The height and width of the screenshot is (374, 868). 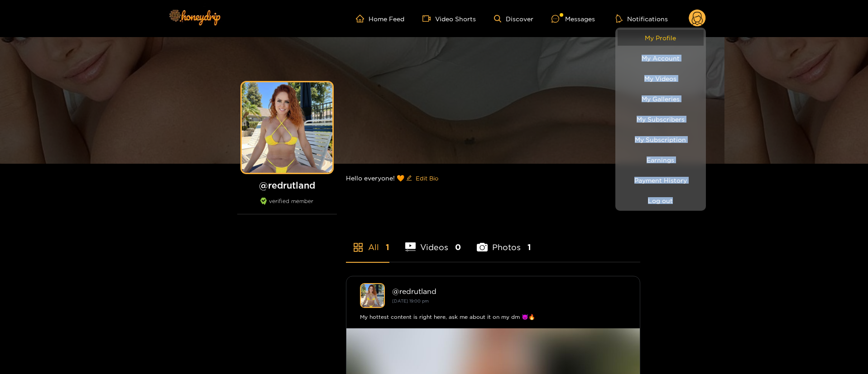 I want to click on a: My Subscription, so click(x=661, y=139).